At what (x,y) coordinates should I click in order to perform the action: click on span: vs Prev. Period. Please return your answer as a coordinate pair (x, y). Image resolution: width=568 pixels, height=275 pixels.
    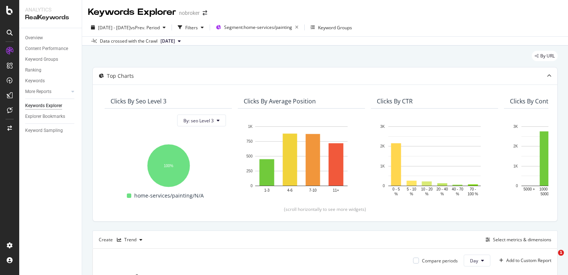
    Looking at the image, I should click on (145, 27).